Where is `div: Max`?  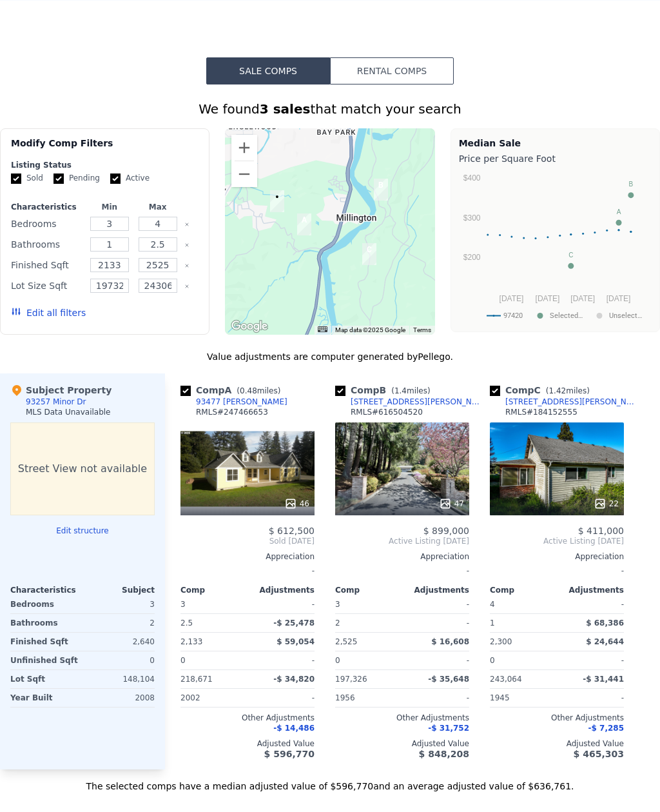 div: Max is located at coordinates (157, 207).